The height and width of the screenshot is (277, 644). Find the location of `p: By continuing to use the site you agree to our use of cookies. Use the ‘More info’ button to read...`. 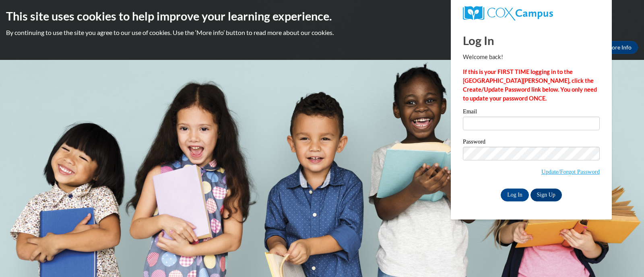

p: By continuing to use the site you agree to our use of cookies. Use the ‘More info’ button to read... is located at coordinates (322, 33).